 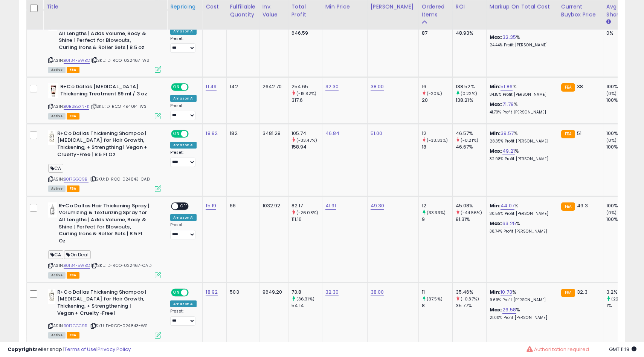 What do you see at coordinates (470, 87) in the screenshot?
I see `div: 138.52%` at bounding box center [470, 87].